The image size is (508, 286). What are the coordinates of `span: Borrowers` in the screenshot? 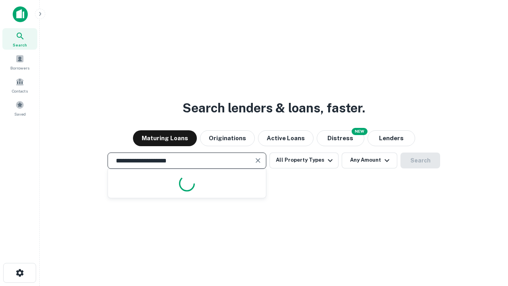 It's located at (20, 68).